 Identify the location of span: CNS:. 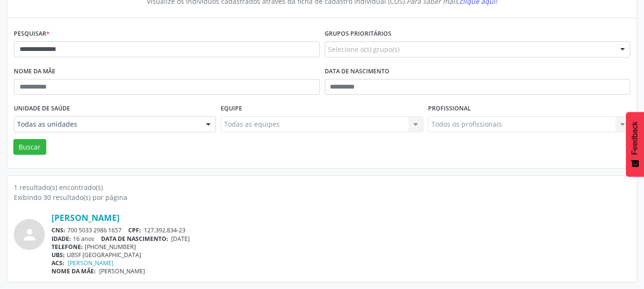
(58, 230).